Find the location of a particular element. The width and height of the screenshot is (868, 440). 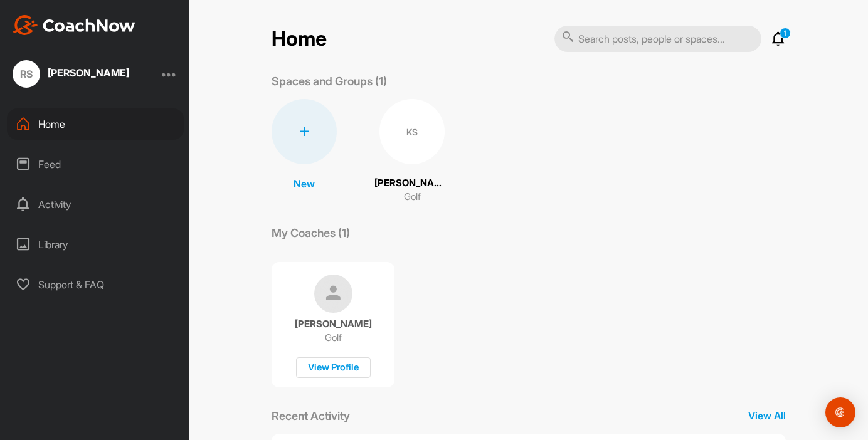

div: RS is located at coordinates (26, 74).